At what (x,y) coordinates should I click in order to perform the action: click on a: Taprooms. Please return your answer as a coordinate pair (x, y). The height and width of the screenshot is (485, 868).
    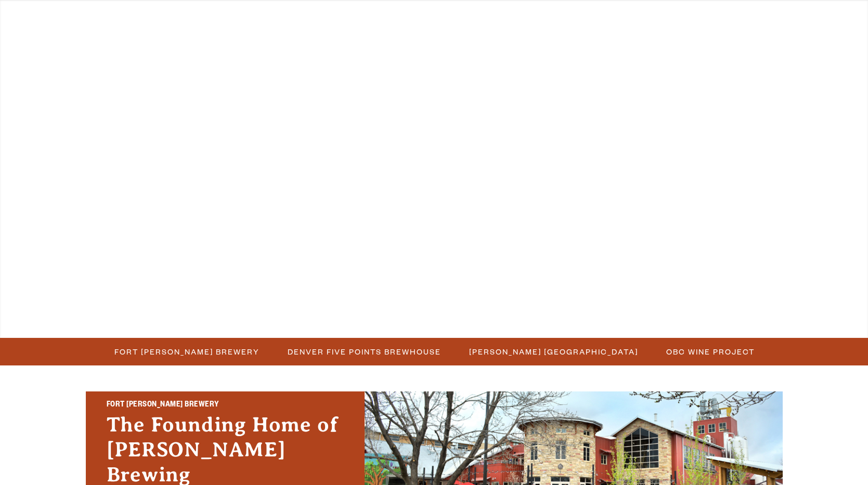
    Looking at the image, I should click on (185, 19).